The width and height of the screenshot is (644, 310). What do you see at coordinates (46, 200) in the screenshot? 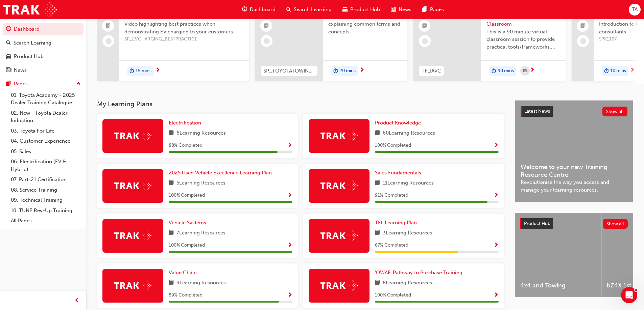
I see `a: 09. Technical Training` at bounding box center [46, 200].